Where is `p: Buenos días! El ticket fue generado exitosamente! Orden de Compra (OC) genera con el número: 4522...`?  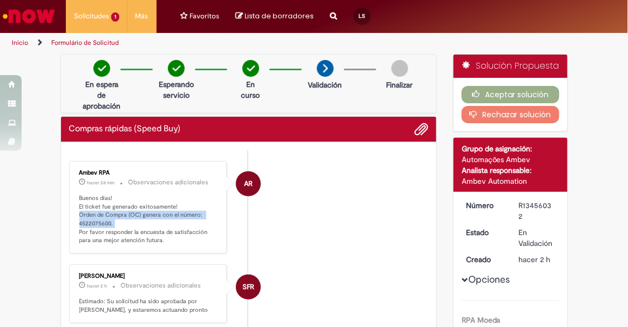 p: Buenos días! El ticket fue generado exitosamente! Orden de Compra (OC) genera con el número: 4522... is located at coordinates (149, 219).